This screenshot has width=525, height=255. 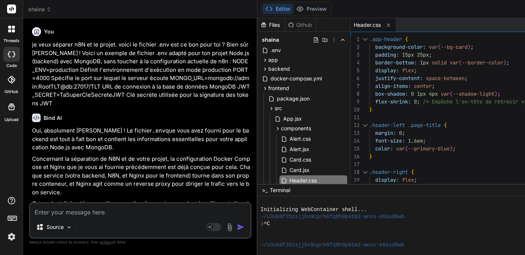 What do you see at coordinates (11, 92) in the screenshot?
I see `label: GitHub` at bounding box center [11, 92].